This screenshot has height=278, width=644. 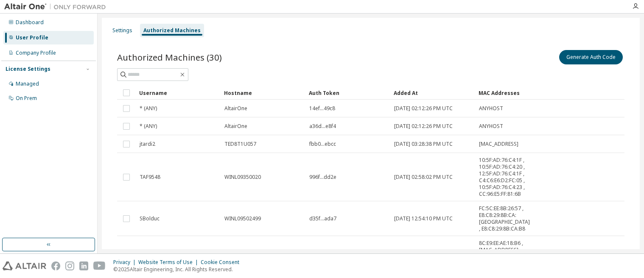 I want to click on div: Authorized Machines, so click(x=172, y=31).